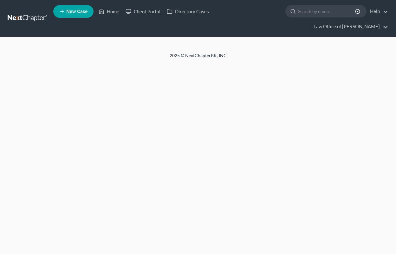  Describe the element at coordinates (143, 11) in the screenshot. I see `a: Client Portal` at that location.